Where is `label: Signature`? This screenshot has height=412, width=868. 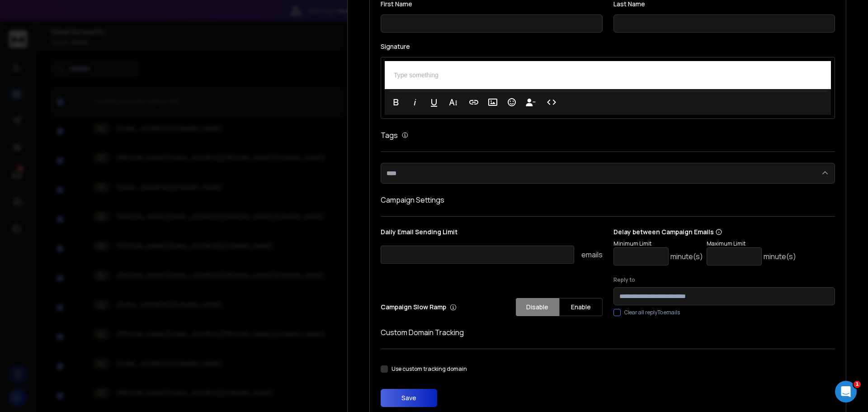
label: Signature is located at coordinates (608, 47).